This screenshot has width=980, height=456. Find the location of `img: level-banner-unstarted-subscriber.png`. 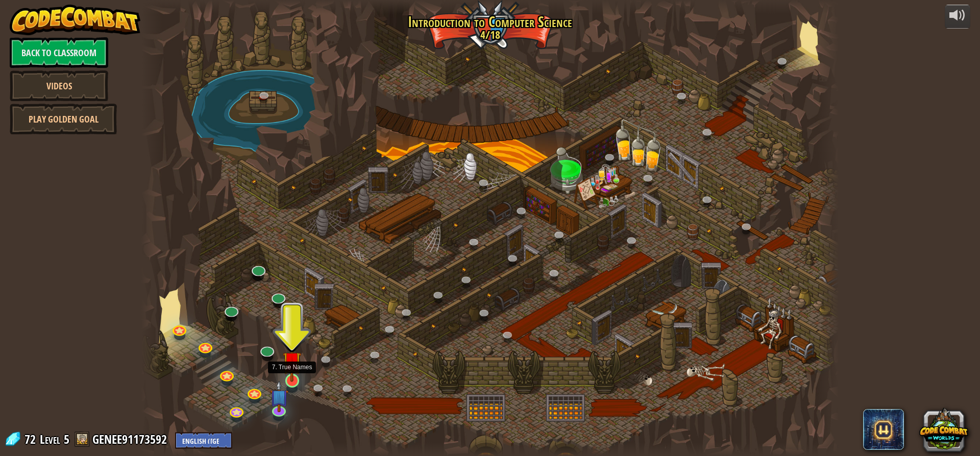

img: level-banner-unstarted-subscriber.png is located at coordinates (279, 396).